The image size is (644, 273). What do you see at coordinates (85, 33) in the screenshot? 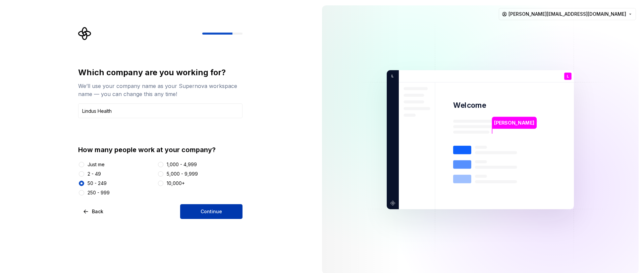
I see `svg: Supernova Logo` at bounding box center [85, 33].